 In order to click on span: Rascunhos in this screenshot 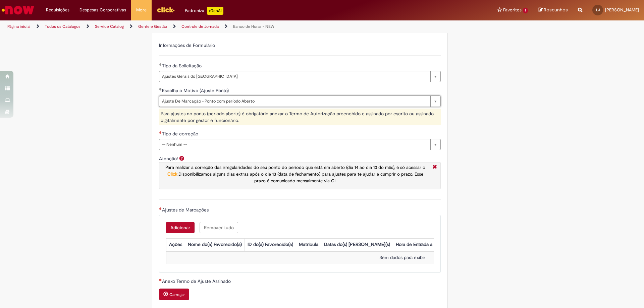, I will do `click(556, 9)`.